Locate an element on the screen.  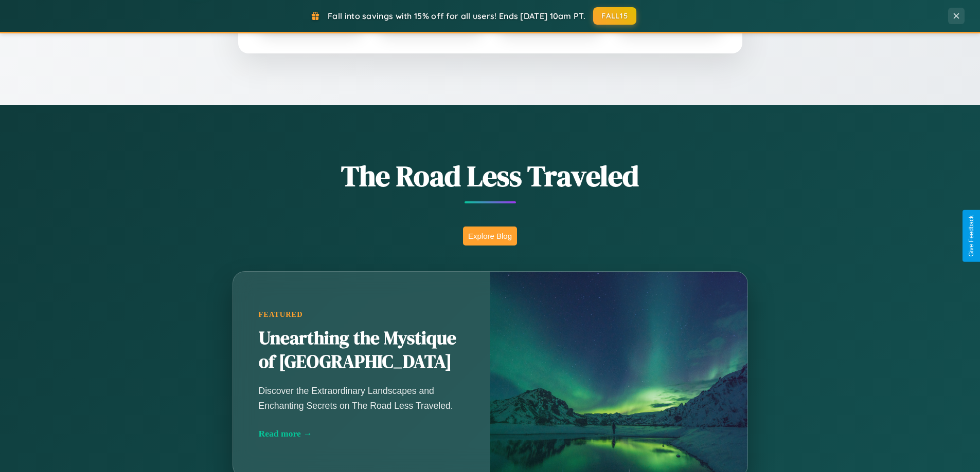
h1: The Road Less Traveled is located at coordinates (490, 175).